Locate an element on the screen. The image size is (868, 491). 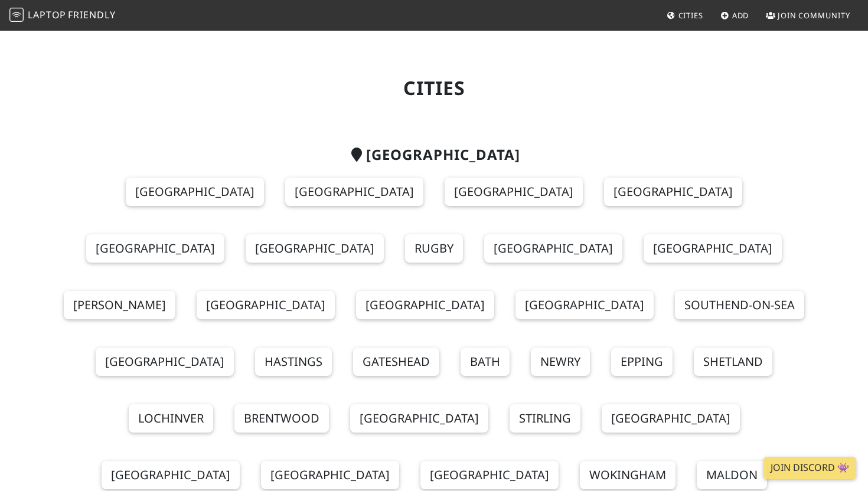
a: Stirling is located at coordinates (545, 418).